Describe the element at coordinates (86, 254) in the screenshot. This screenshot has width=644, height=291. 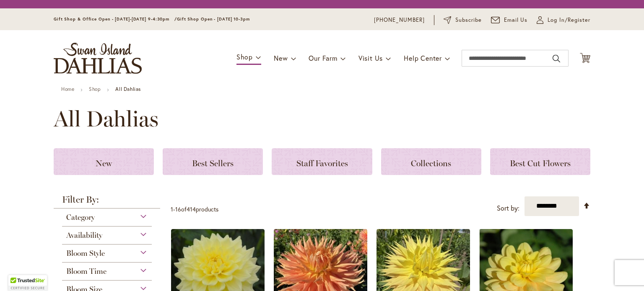
I see `span: Bloom Style` at that location.